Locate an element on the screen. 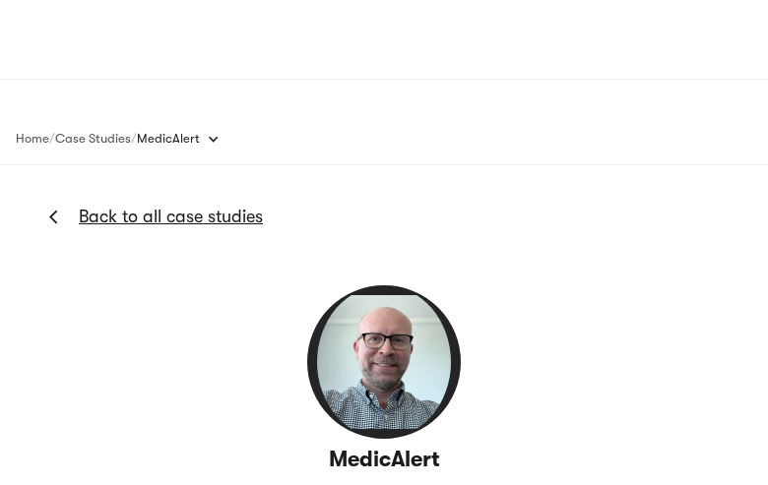 This screenshot has height=485, width=768. div: Case Studies is located at coordinates (93, 139).